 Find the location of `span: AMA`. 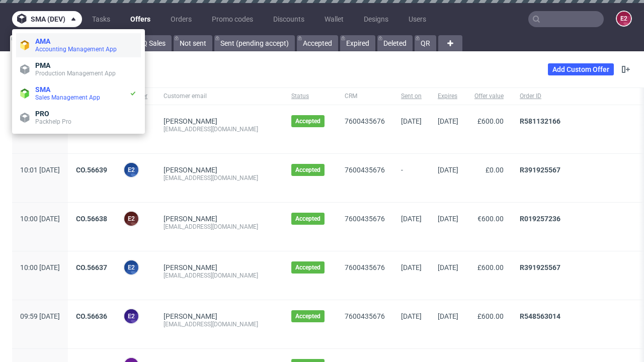

span: AMA is located at coordinates (43, 41).